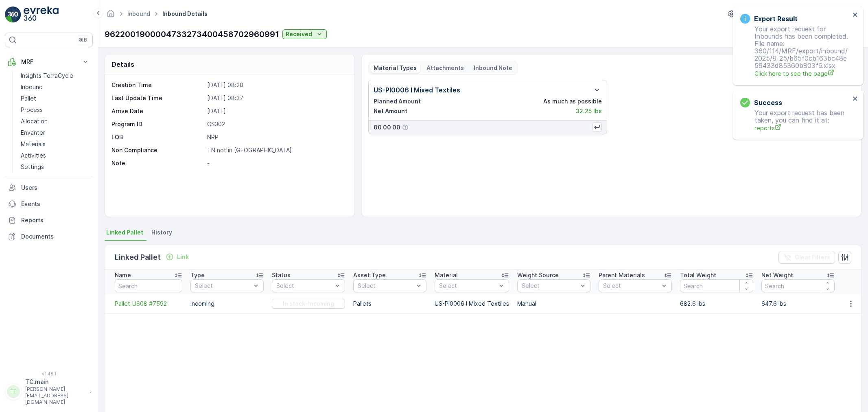 This screenshot has width=868, height=412. I want to click on button: Received, so click(304, 34).